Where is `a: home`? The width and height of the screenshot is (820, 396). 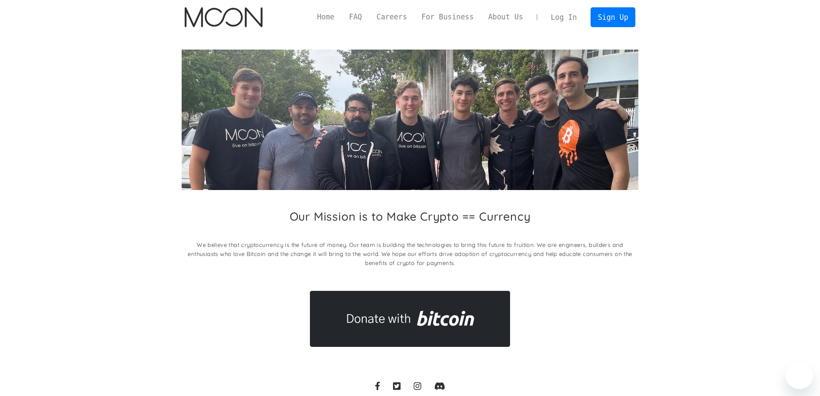 a: home is located at coordinates (223, 17).